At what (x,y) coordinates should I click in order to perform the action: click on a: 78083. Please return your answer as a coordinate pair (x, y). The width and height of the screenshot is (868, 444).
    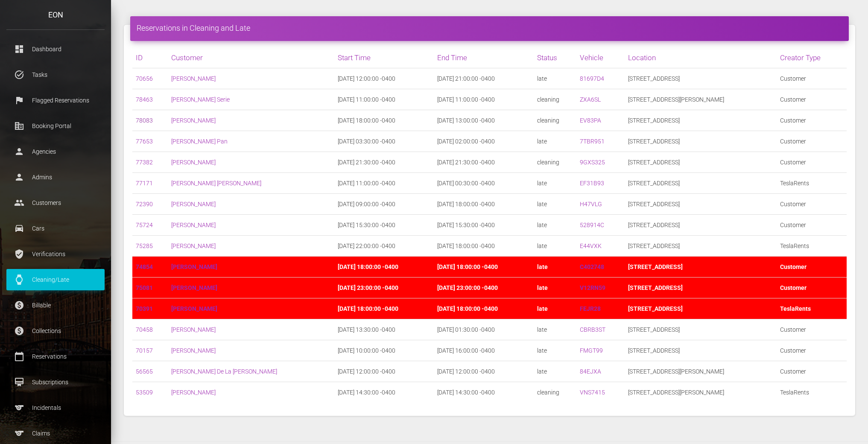
    Looking at the image, I should click on (144, 120).